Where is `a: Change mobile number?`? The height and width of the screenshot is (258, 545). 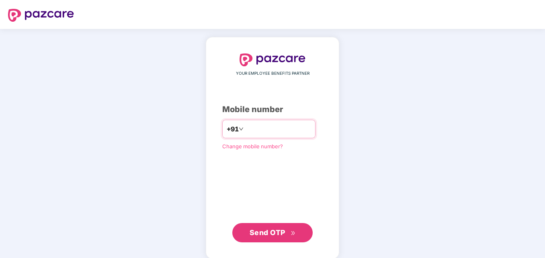 a: Change mobile number? is located at coordinates (252, 146).